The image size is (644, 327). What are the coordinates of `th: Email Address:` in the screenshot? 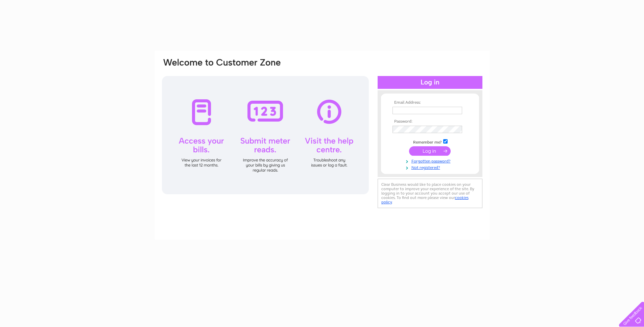 It's located at (430, 103).